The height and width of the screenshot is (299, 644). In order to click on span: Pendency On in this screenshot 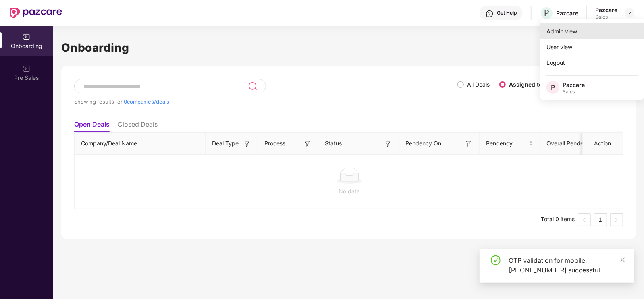, I will do `click(423, 143)`.